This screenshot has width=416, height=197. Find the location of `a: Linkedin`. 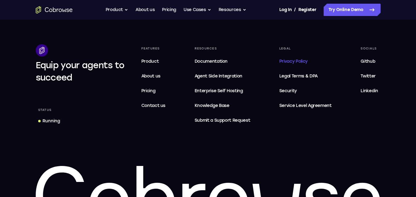

a: Linkedin is located at coordinates (369, 91).